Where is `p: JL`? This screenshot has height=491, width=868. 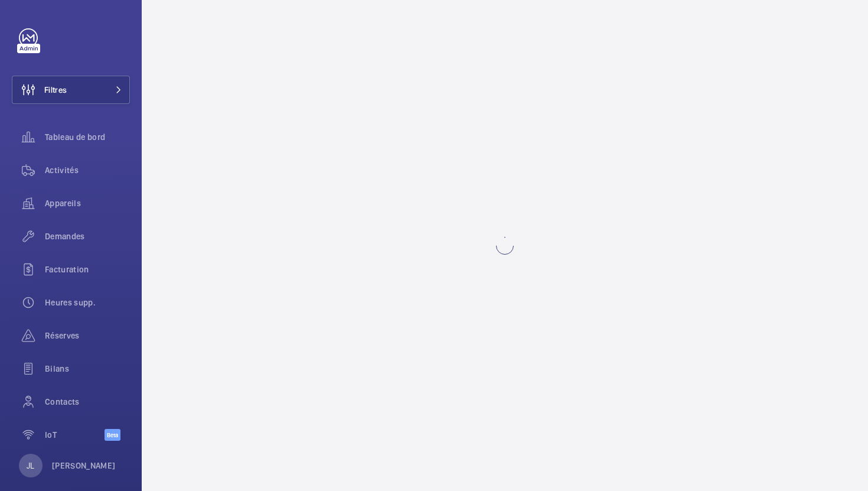
p: JL is located at coordinates (30, 466).